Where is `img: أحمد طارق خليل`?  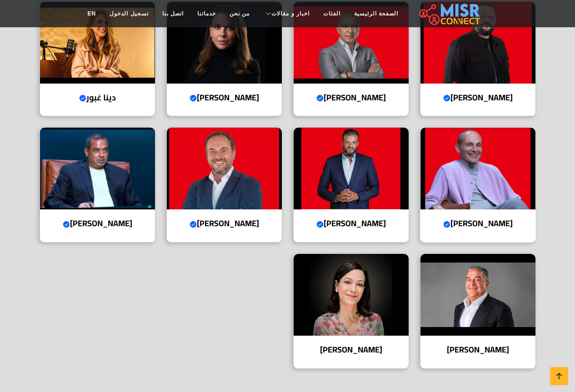
img: أحمد طارق خليل is located at coordinates (224, 168).